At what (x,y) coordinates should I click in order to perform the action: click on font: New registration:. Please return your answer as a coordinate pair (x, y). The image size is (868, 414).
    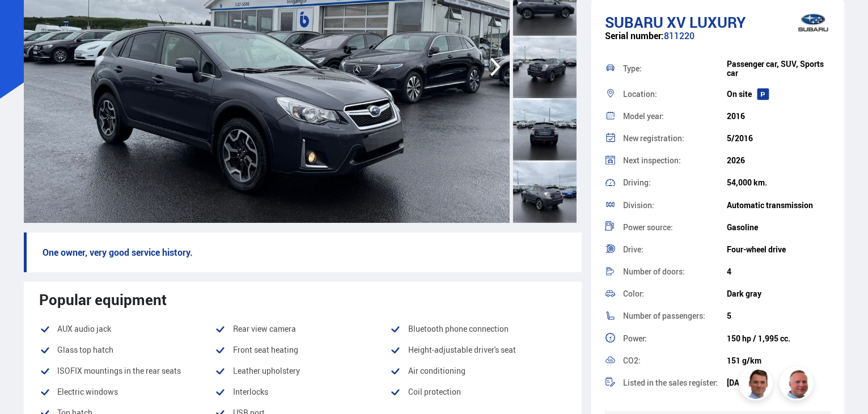
    Looking at the image, I should click on (653, 138).